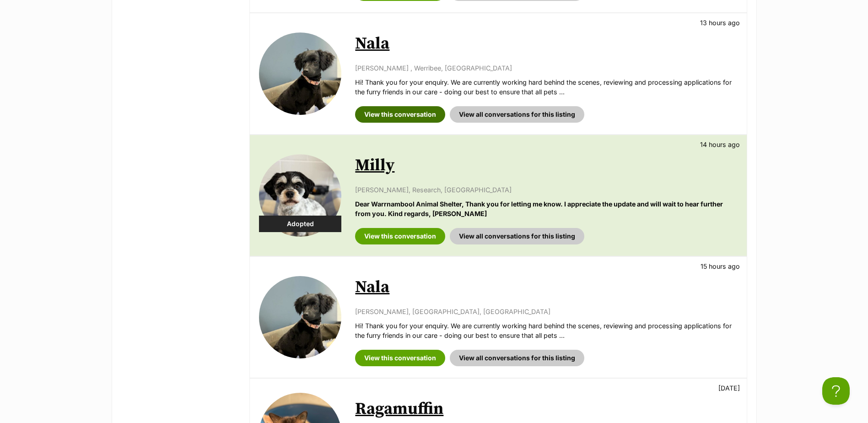 Image resolution: width=868 pixels, height=423 pixels. Describe the element at coordinates (720, 266) in the screenshot. I see `p: 15 hours ago` at that location.